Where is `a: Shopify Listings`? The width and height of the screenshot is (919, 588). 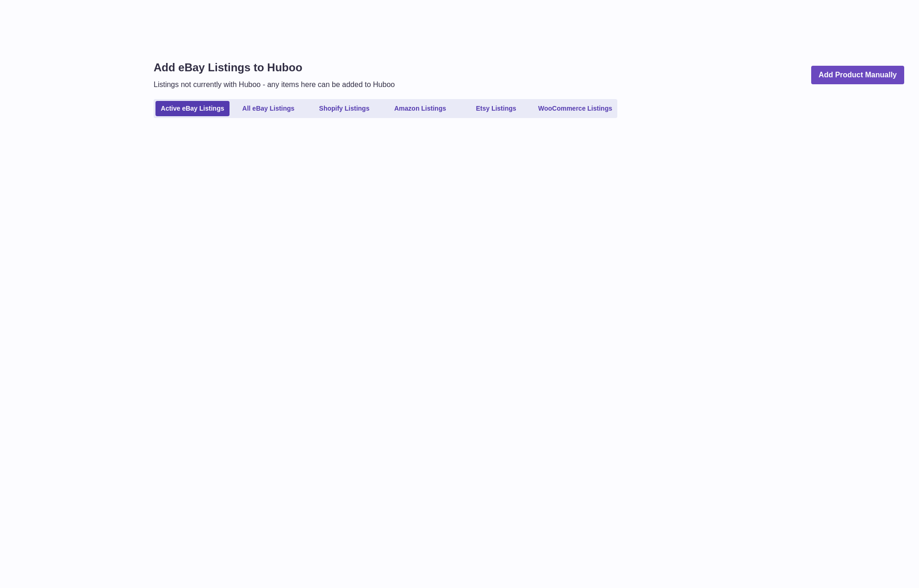 a: Shopify Listings is located at coordinates (344, 108).